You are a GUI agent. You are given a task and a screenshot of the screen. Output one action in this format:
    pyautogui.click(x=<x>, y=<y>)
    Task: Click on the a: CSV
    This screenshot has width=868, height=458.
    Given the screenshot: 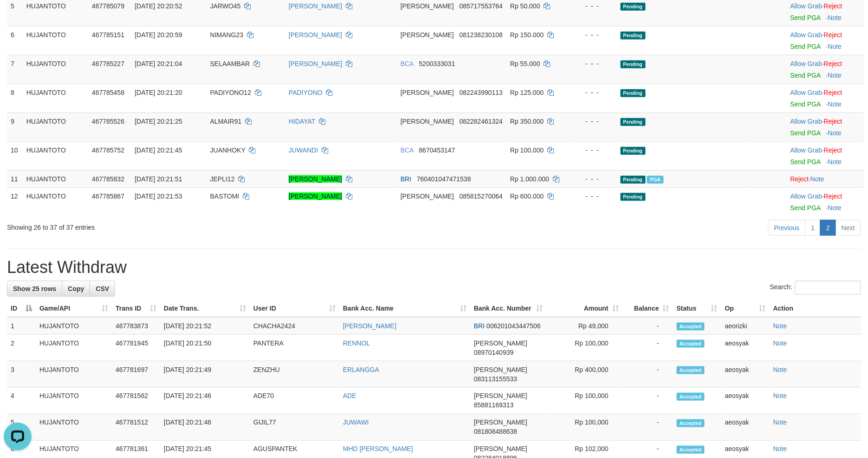 What is the action you would take?
    pyautogui.click(x=102, y=288)
    